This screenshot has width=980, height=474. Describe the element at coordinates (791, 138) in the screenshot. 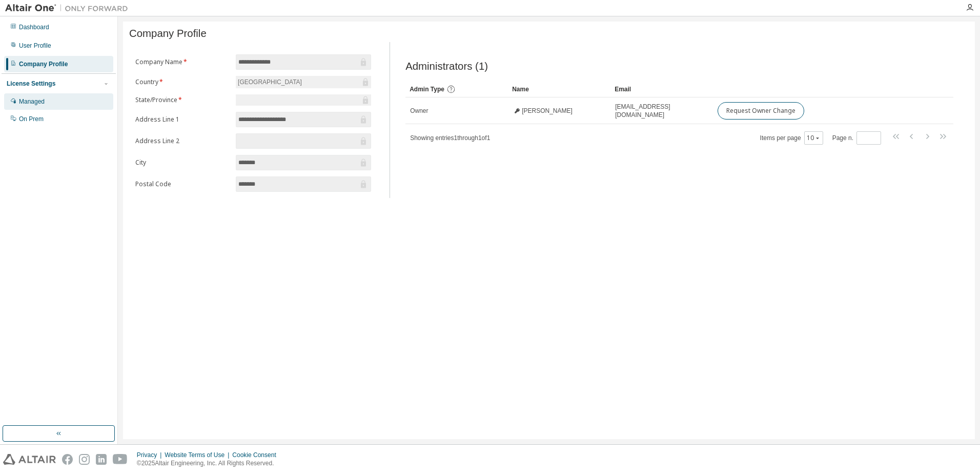

I see `span: Items per page` at that location.